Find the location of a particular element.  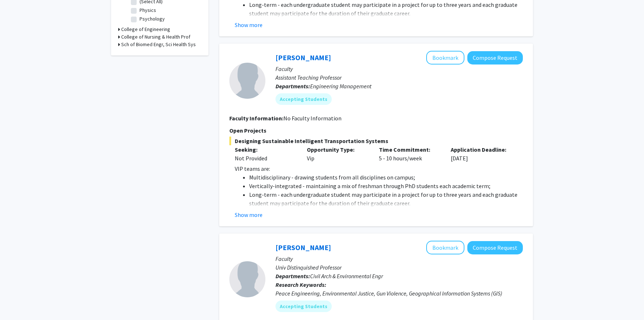

span: No Faculty Information is located at coordinates (312, 118).